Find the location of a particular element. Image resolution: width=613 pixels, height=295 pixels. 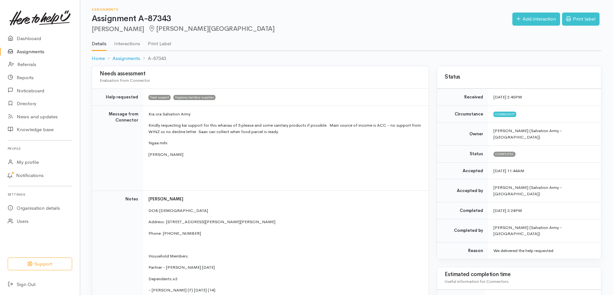

a: Assignments is located at coordinates (126, 58).